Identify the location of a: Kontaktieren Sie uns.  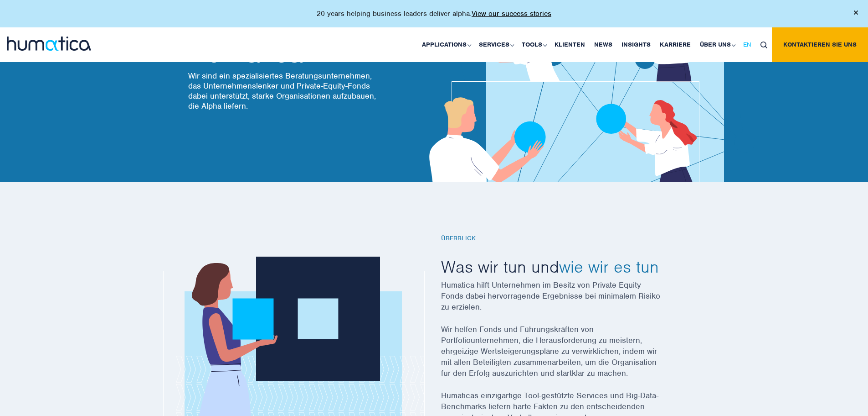
(820, 45).